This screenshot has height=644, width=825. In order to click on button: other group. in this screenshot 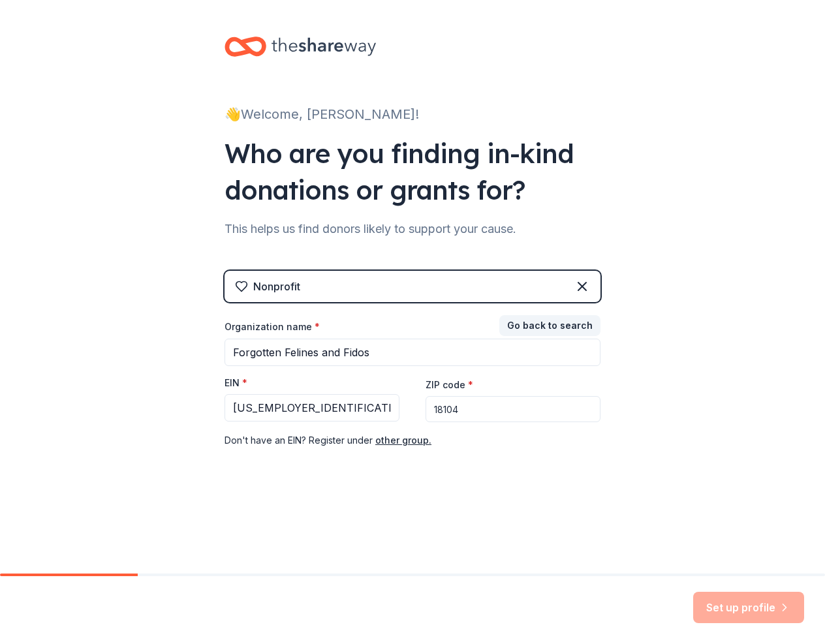, I will do `click(403, 441)`.